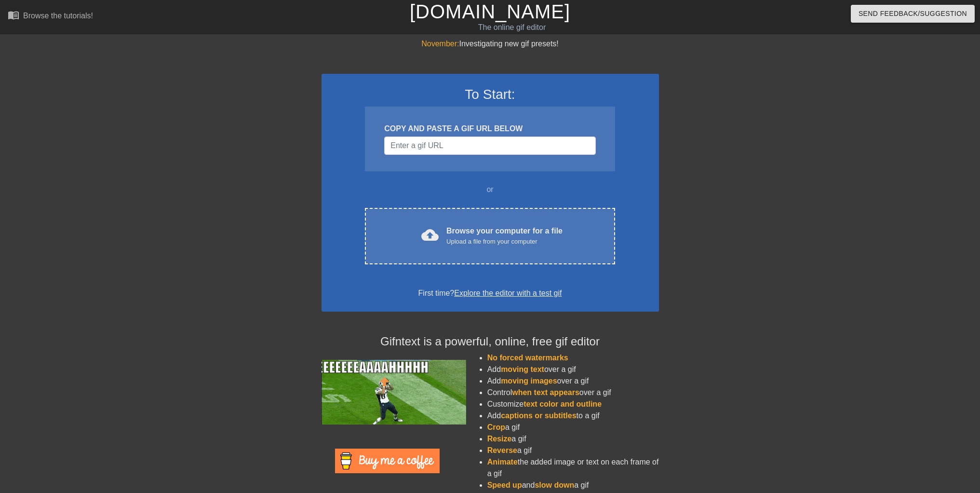 This screenshot has width=980, height=493. What do you see at coordinates (502, 462) in the screenshot?
I see `span: Animate` at bounding box center [502, 462].